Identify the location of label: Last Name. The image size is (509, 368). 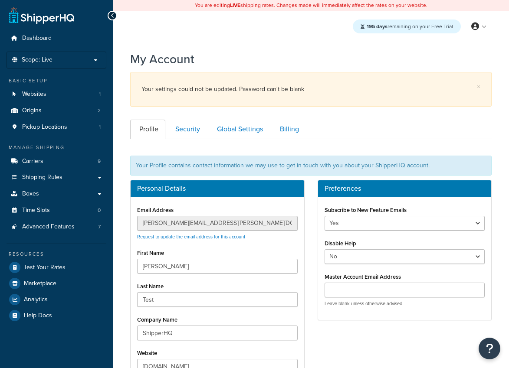
(150, 286).